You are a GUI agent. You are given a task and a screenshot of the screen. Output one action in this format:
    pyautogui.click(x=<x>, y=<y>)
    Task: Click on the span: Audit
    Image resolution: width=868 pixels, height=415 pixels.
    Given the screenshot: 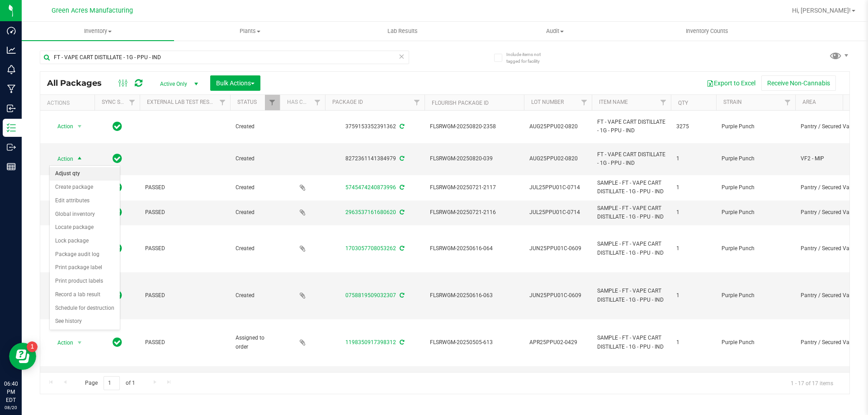 What is the action you would take?
    pyautogui.click(x=555, y=31)
    